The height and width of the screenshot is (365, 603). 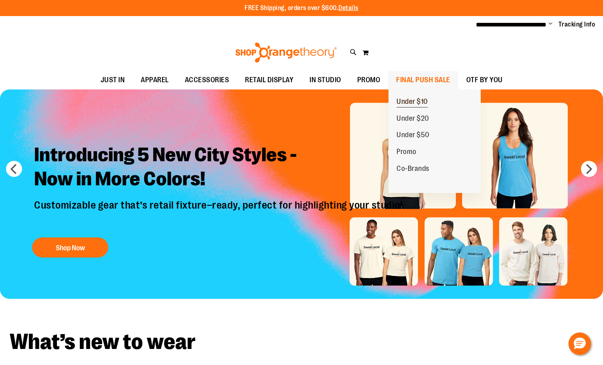 What do you see at coordinates (434, 141) in the screenshot?
I see `ul: FINAL PUSH SALE` at bounding box center [434, 141].